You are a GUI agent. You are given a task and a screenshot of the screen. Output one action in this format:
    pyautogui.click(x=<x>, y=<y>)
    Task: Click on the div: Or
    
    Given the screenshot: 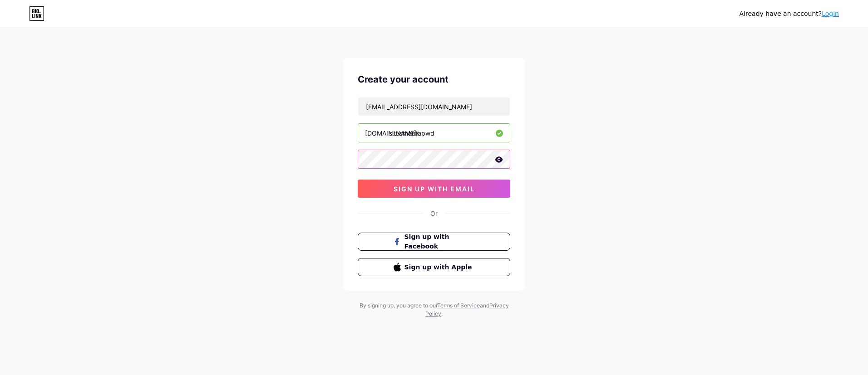 What is the action you would take?
    pyautogui.click(x=434, y=213)
    